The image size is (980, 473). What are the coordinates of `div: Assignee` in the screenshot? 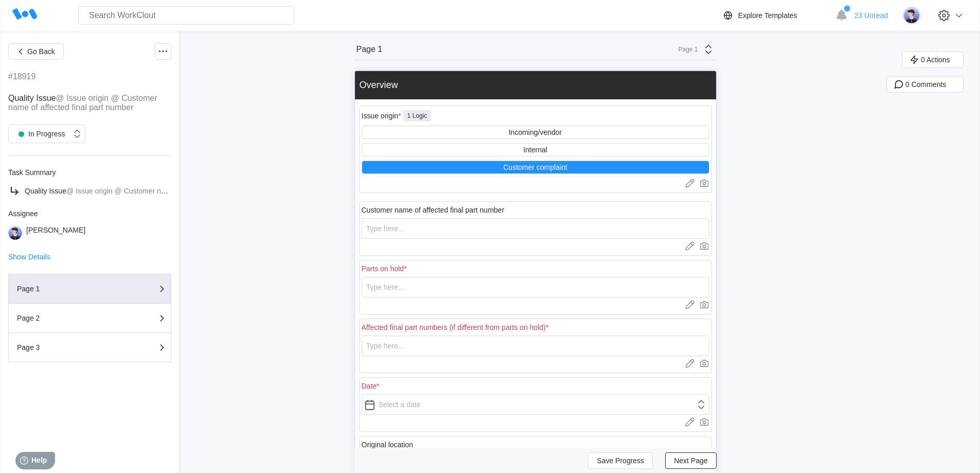 It's located at (89, 214).